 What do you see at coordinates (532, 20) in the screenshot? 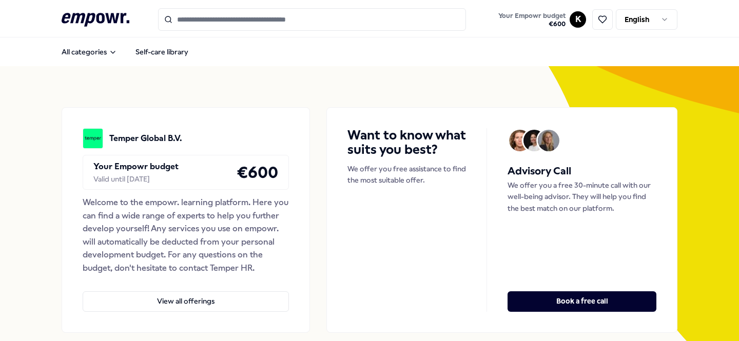
I see `a: Your Empowr budget€600` at bounding box center [532, 20].